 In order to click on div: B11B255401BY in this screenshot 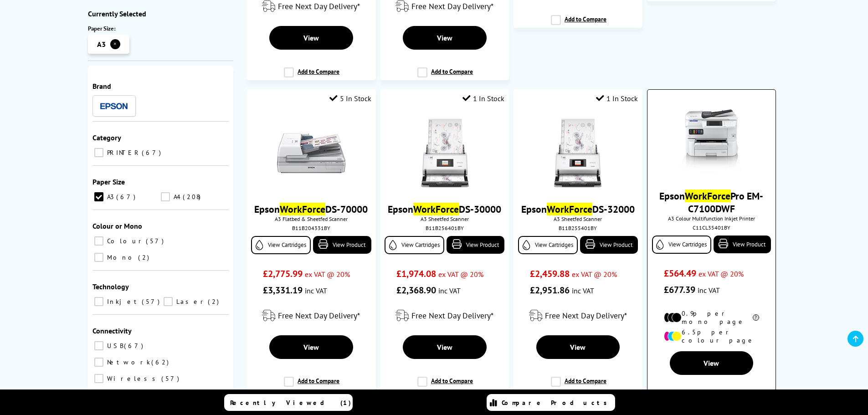, I will do `click(578, 227)`.